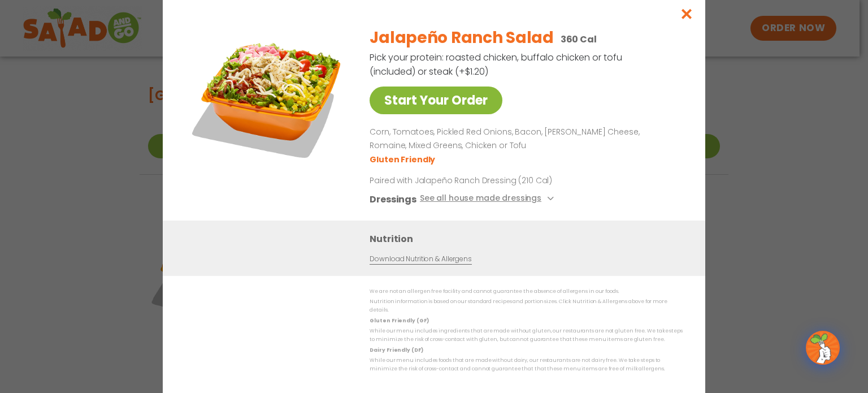 The width and height of the screenshot is (868, 393). I want to click on strong: Gluten Friendly (GF), so click(399, 321).